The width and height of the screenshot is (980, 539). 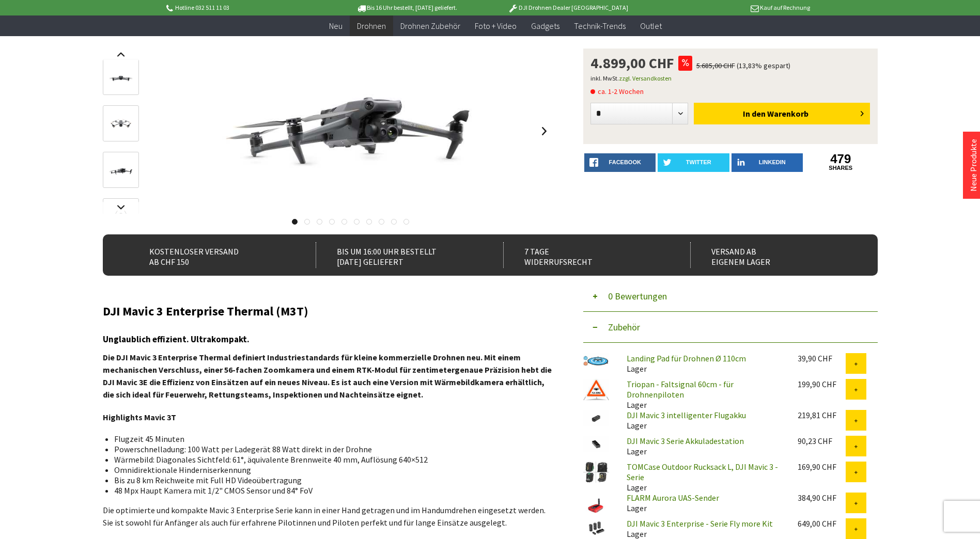 I want to click on a: zzgl. Versandkosten, so click(x=646, y=78).